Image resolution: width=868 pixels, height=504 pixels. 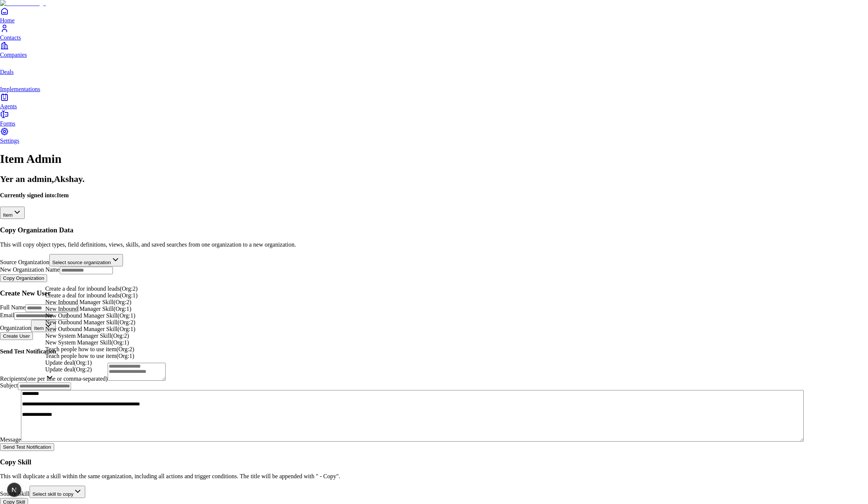 What do you see at coordinates (90, 322) in the screenshot?
I see `span: New Outbound Manager Skill (Org: 2 )` at bounding box center [90, 322].